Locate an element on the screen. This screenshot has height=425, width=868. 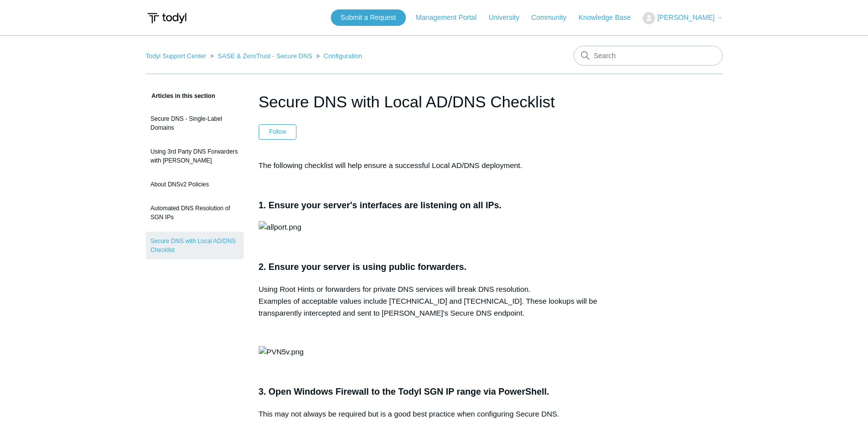
p: This may not always be required but is a good best practice when configuring Secure DNS. is located at coordinates (434, 414).